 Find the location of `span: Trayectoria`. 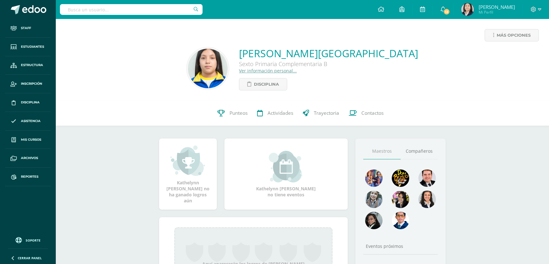

span: Trayectoria is located at coordinates (326, 113).